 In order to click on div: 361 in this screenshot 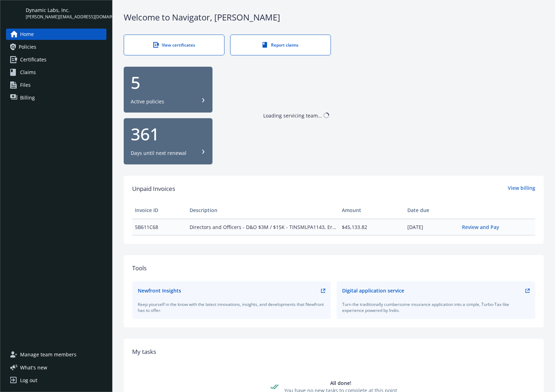, I will do `click(168, 134)`.